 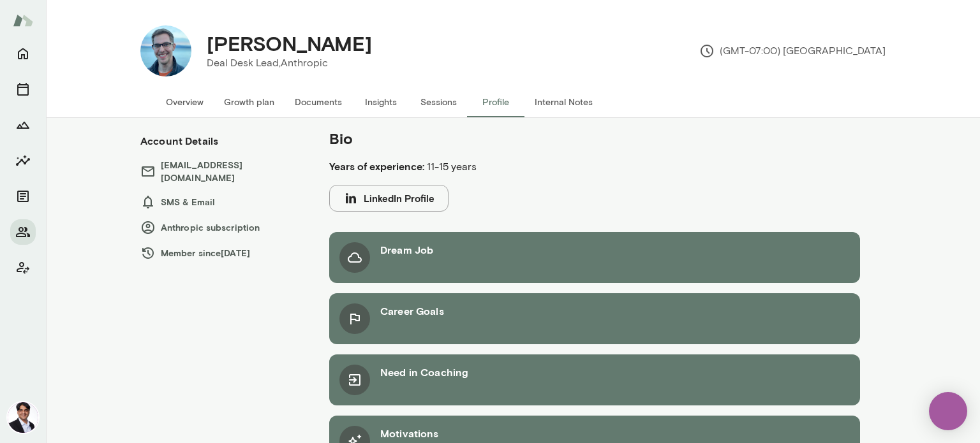 I want to click on button: Internal Notes, so click(x=564, y=102).